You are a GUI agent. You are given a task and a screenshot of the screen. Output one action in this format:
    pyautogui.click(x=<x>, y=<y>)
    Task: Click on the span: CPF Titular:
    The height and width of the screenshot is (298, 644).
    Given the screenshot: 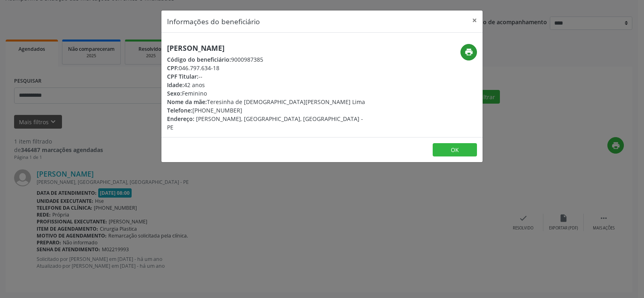 What is the action you would take?
    pyautogui.click(x=183, y=76)
    